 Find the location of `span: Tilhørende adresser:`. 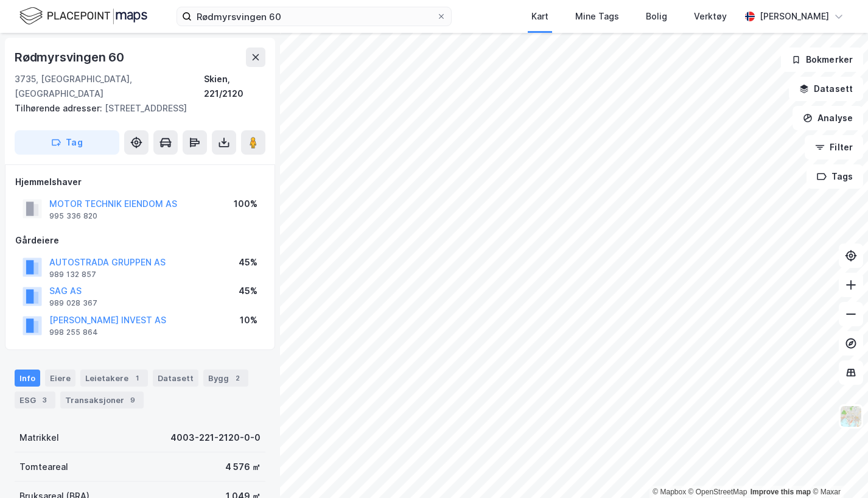

span: Tilhørende adresser: is located at coordinates (60, 108).